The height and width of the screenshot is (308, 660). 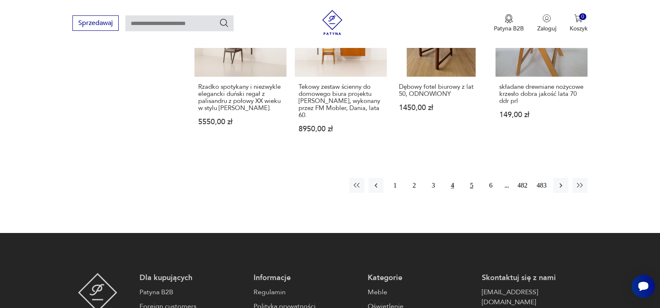 I want to click on img: Ikonka użytkownika, so click(x=547, y=18).